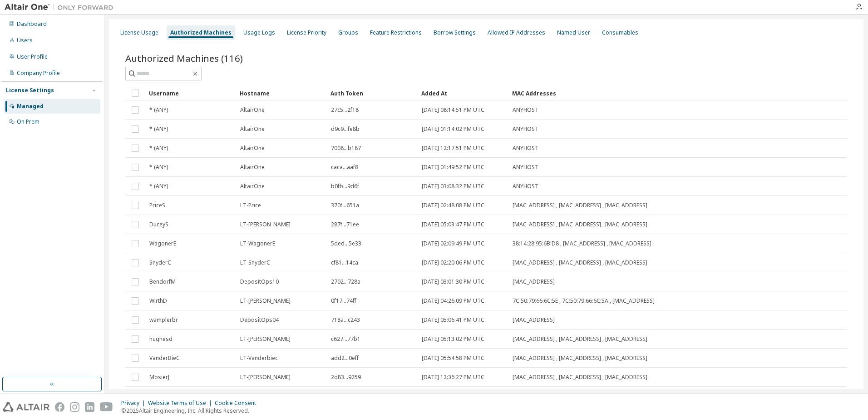 The width and height of the screenshot is (868, 420). I want to click on img: linkedin.svg, so click(89, 407).